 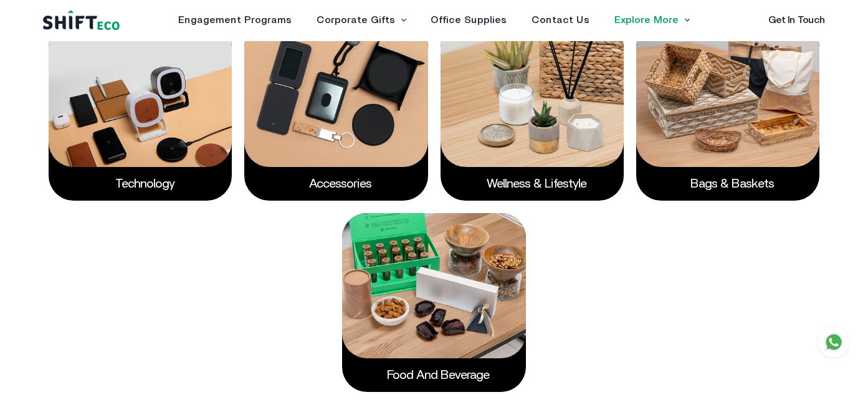 What do you see at coordinates (140, 184) in the screenshot?
I see `a: Technology` at bounding box center [140, 184].